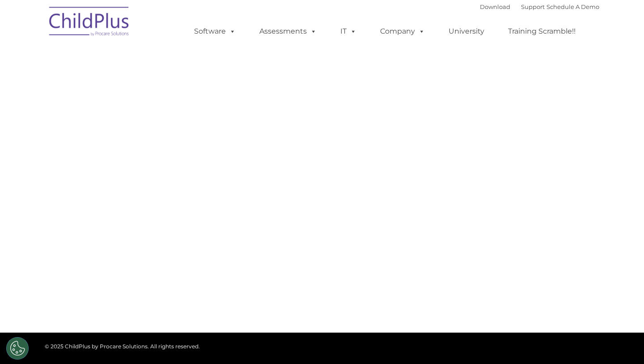 This screenshot has height=364, width=644. Describe the element at coordinates (542, 32) in the screenshot. I see `a: Training Scramble!!` at that location.